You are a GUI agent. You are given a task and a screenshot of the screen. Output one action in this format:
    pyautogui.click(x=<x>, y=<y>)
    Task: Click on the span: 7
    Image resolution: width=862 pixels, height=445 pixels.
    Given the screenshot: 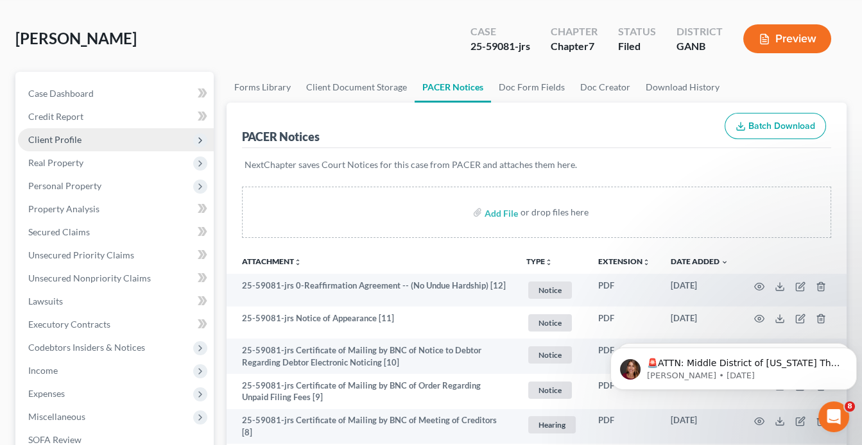 What is the action you would take?
    pyautogui.click(x=591, y=46)
    